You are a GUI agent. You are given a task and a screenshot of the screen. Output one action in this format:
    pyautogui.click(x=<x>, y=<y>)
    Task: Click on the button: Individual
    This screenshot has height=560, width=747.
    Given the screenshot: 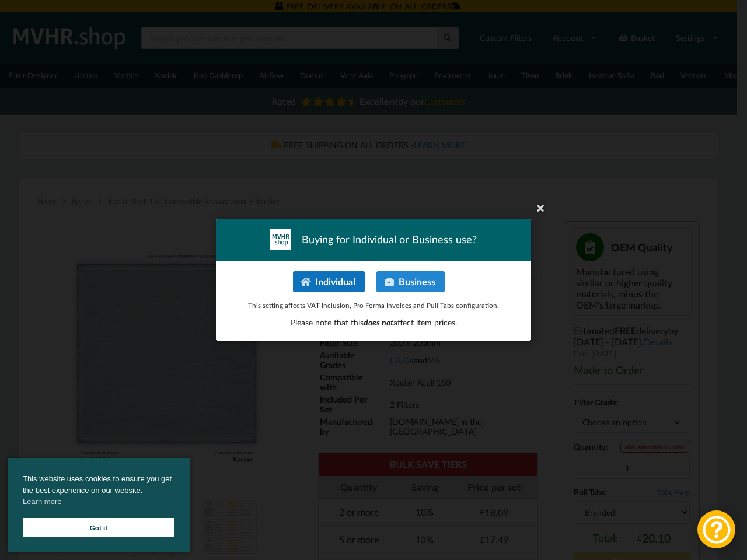 What is the action you would take?
    pyautogui.click(x=329, y=282)
    